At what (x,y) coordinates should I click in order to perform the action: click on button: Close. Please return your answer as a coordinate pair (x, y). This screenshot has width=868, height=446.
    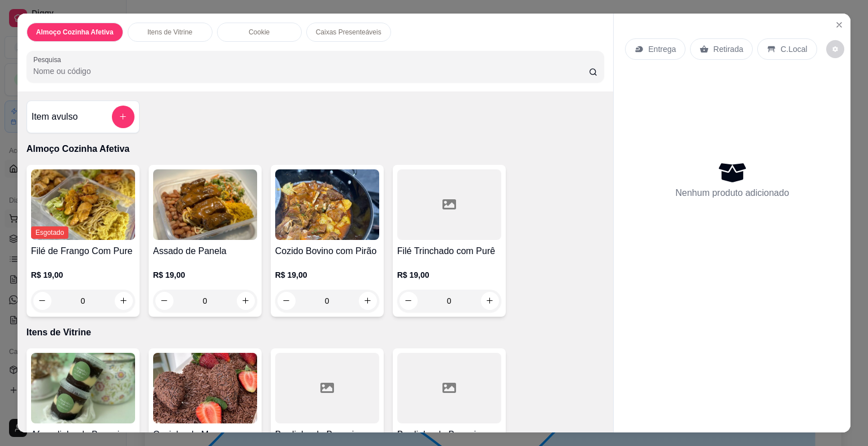
    Looking at the image, I should click on (839, 25).